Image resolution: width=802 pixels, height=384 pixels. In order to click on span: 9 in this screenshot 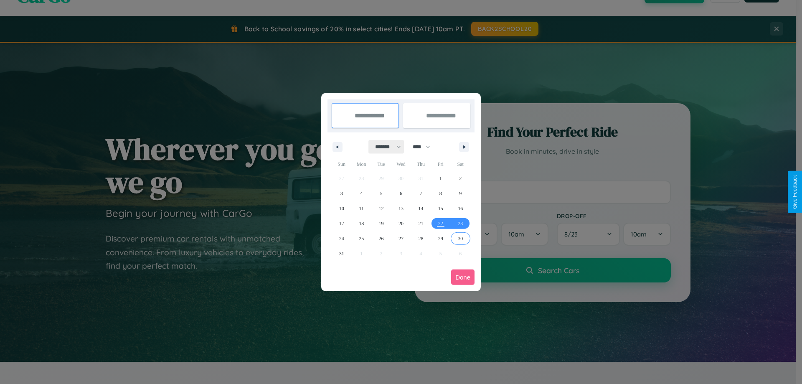, I will do `click(461, 193)`.